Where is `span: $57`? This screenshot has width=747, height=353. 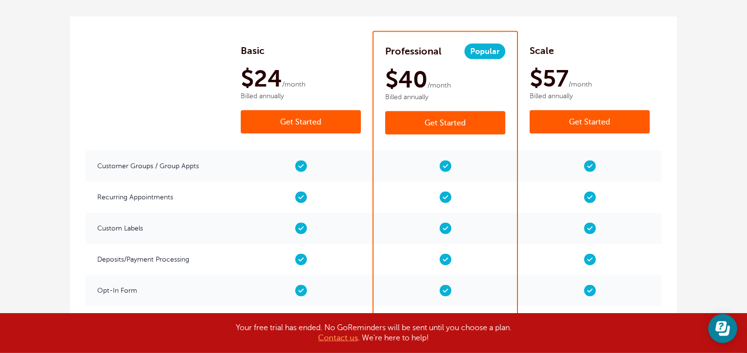
span: $57 is located at coordinates (549, 79).